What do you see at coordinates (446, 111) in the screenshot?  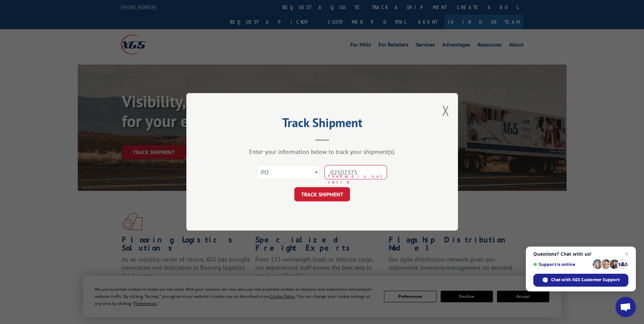 I see `button: Close modal` at bounding box center [446, 111].